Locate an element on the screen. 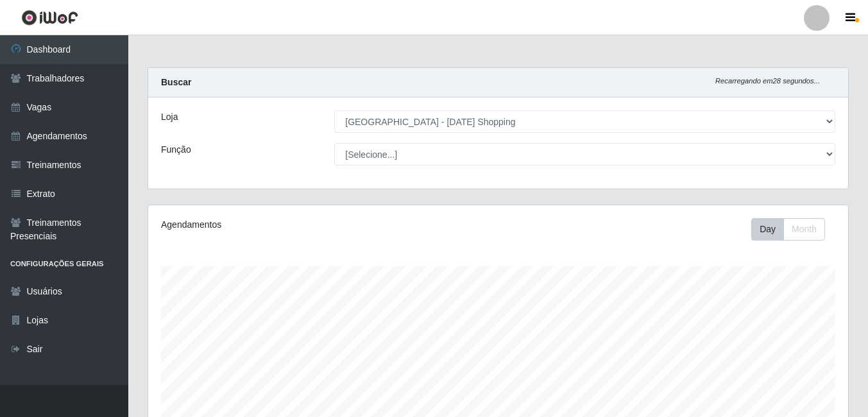  label: Função is located at coordinates (176, 150).